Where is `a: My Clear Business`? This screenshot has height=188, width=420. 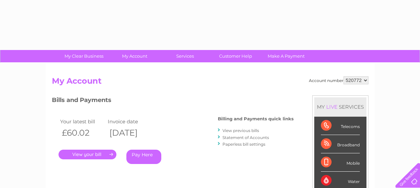
a: My Clear Business is located at coordinates (84, 56).